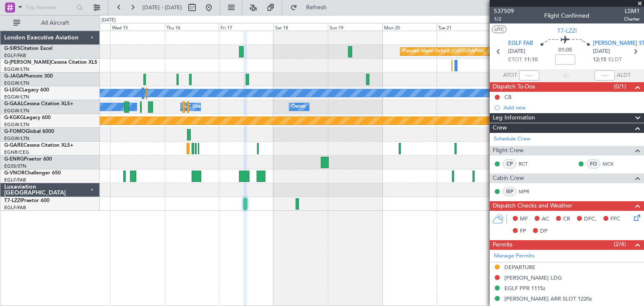  Describe the element at coordinates (525, 288) in the screenshot. I see `div: EGLF PPR 1115z` at that location.